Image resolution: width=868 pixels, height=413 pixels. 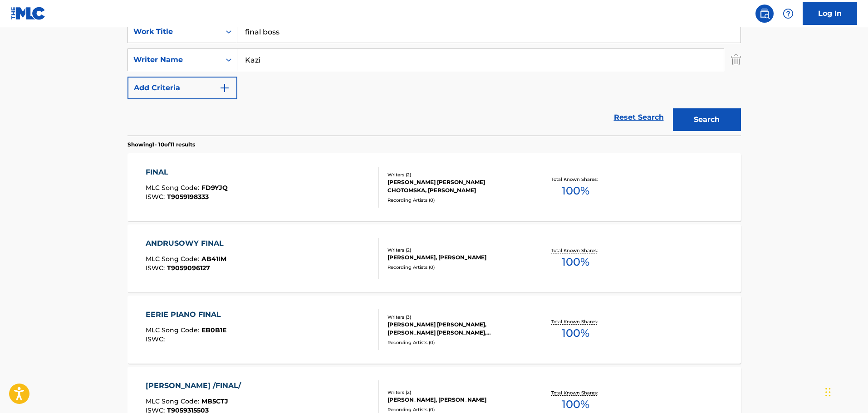 What do you see at coordinates (830, 14) in the screenshot?
I see `a: Log In` at bounding box center [830, 14].